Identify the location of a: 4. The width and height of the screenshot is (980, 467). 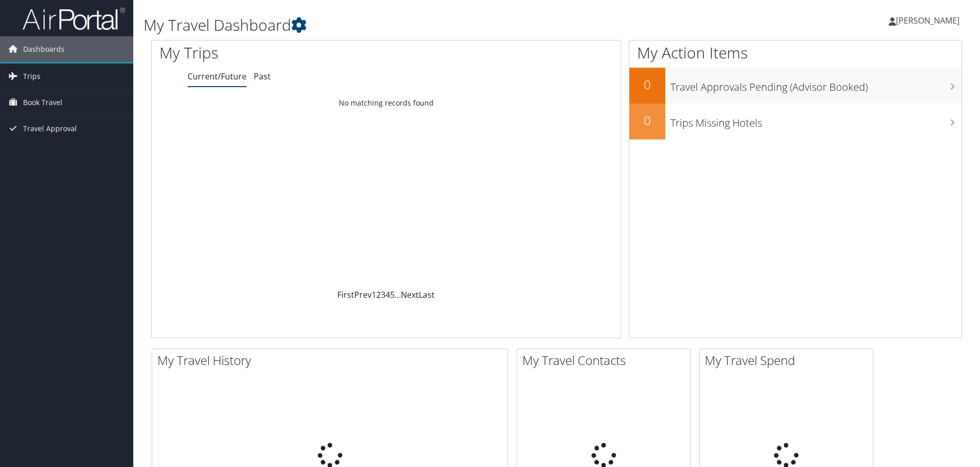
(387, 295).